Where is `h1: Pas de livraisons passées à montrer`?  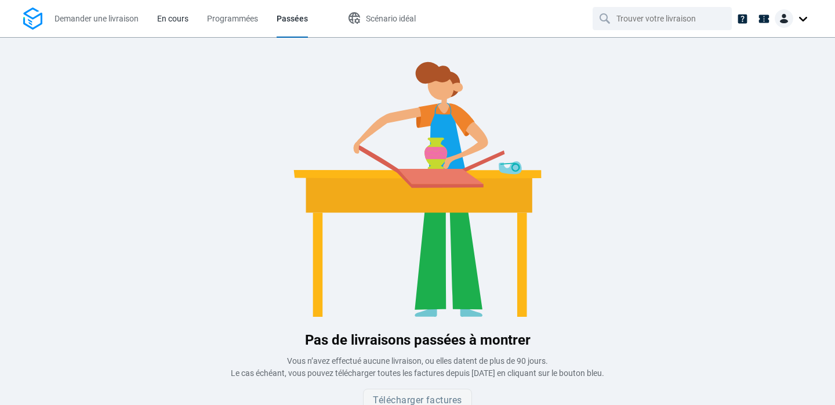 h1: Pas de livraisons passées à montrer is located at coordinates (418, 340).